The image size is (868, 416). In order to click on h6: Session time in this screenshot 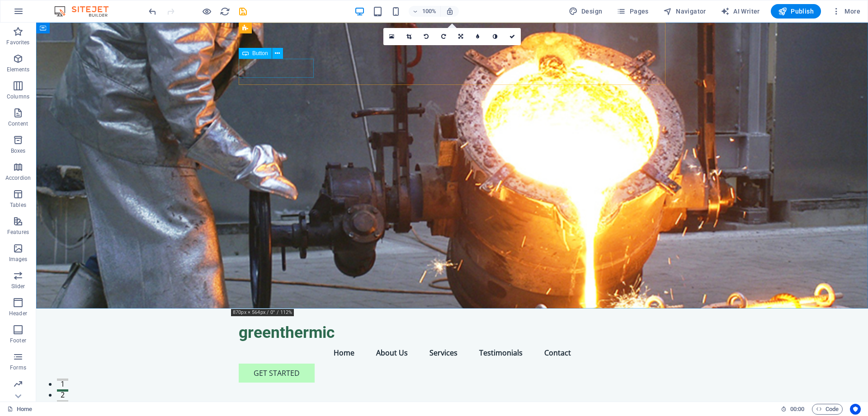, I will do `click(792, 409)`.